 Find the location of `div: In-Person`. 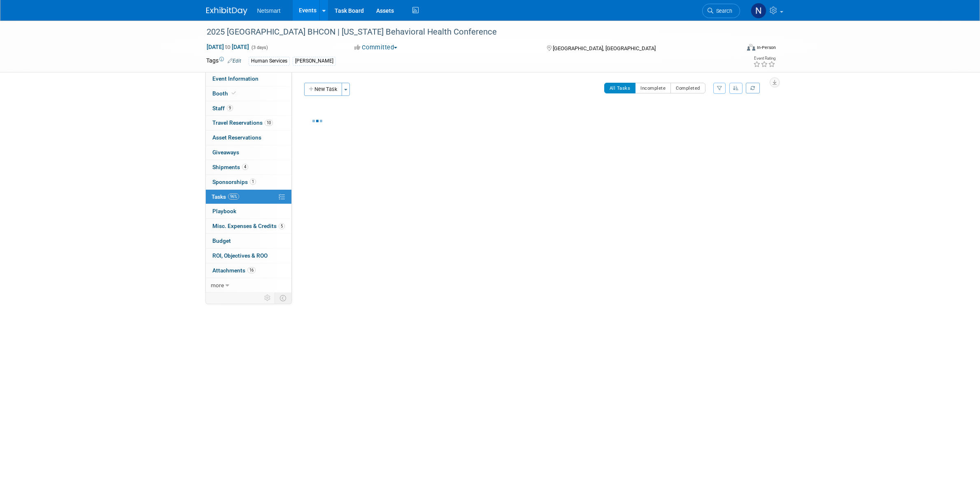

div: In-Person is located at coordinates (766, 47).